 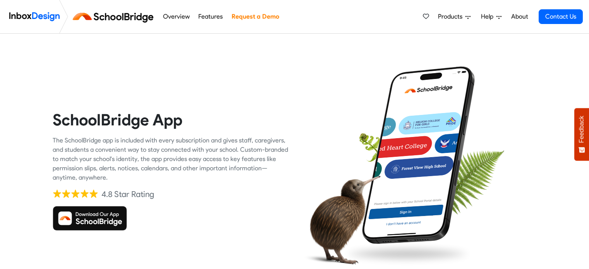 I want to click on a: Overview, so click(x=176, y=17).